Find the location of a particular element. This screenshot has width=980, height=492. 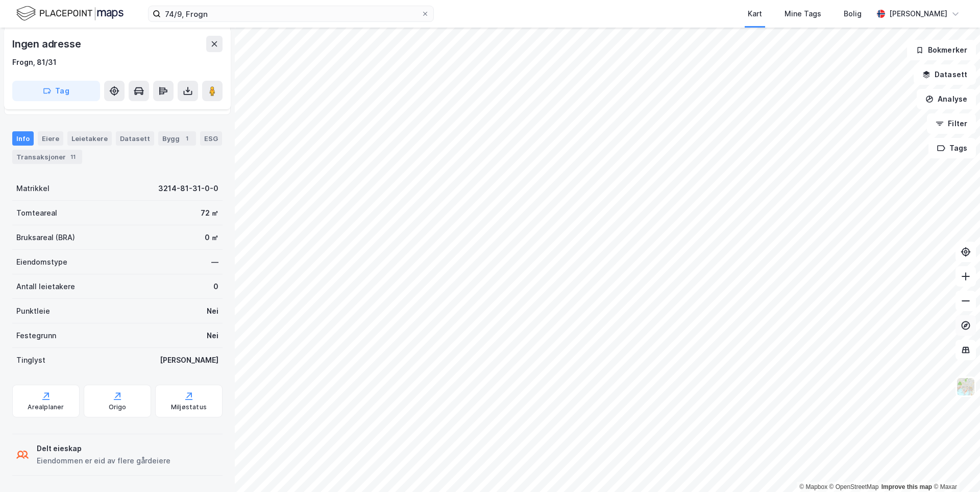

div: Eiendomstype is located at coordinates (42, 262).